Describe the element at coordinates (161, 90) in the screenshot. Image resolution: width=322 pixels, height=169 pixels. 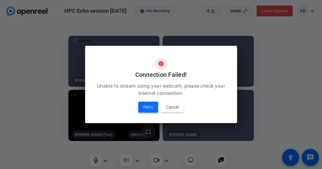
I see `p: Unable to stream using your webcam, please check your internet connection.` at that location.